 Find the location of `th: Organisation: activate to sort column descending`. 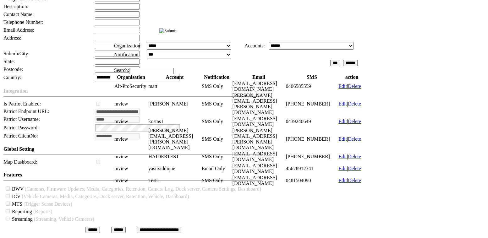

th: Organisation: activate to sort column descending is located at coordinates (131, 77).